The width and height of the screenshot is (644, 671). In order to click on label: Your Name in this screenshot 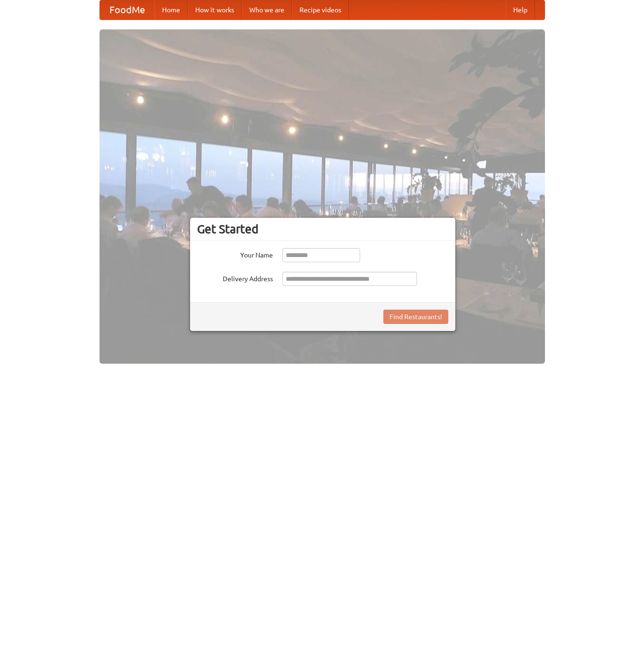, I will do `click(235, 254)`.